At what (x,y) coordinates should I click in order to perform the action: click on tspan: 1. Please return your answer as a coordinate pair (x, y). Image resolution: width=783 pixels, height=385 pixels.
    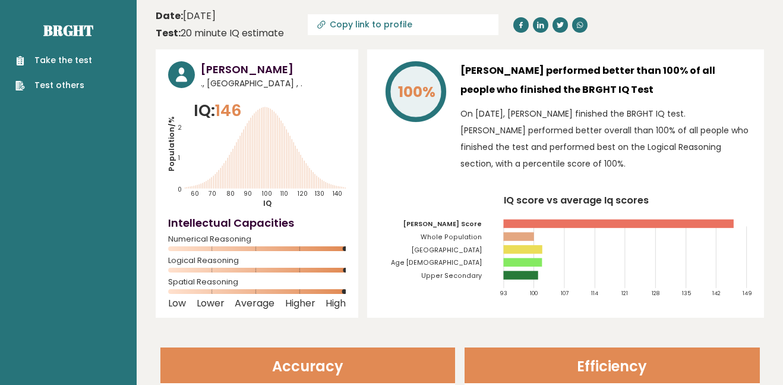
    Looking at the image, I should click on (179, 158).